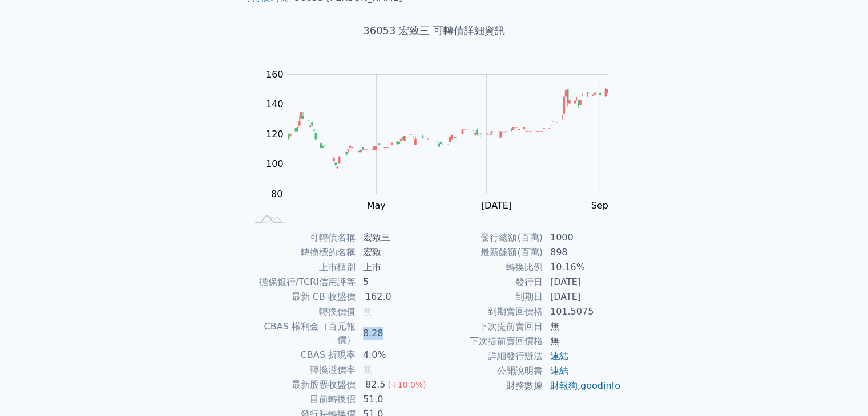 The width and height of the screenshot is (868, 416). I want to click on td: 擔保銀行/TCRI信用評等, so click(302, 282).